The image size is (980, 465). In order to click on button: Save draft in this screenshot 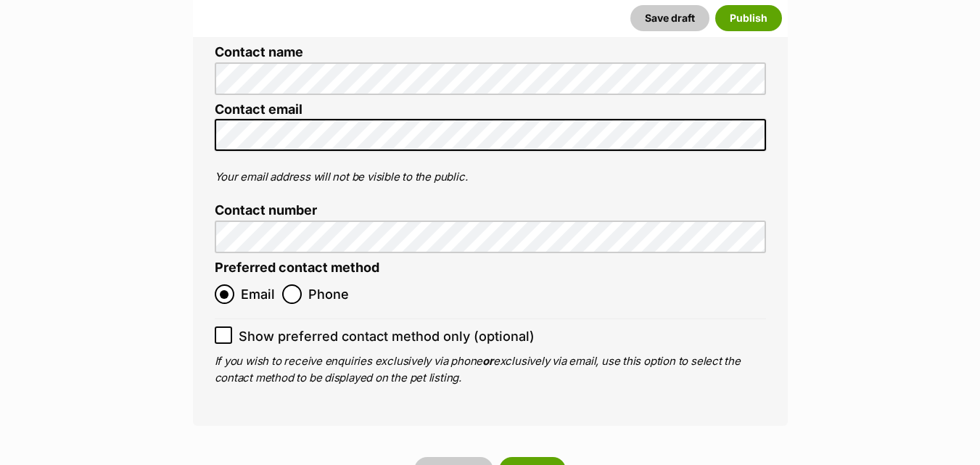, I will do `click(670, 18)`.